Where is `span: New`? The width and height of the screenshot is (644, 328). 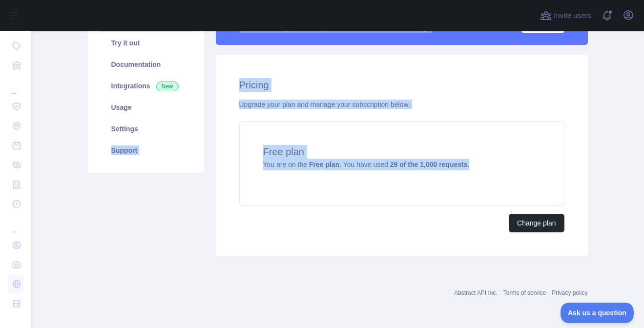 span: New is located at coordinates (168, 86).